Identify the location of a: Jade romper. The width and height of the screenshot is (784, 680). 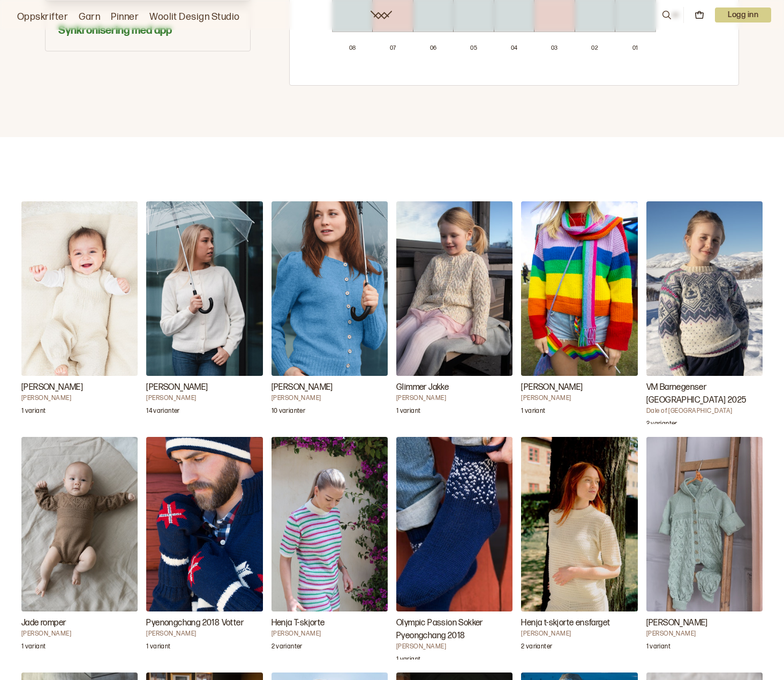
(79, 548).